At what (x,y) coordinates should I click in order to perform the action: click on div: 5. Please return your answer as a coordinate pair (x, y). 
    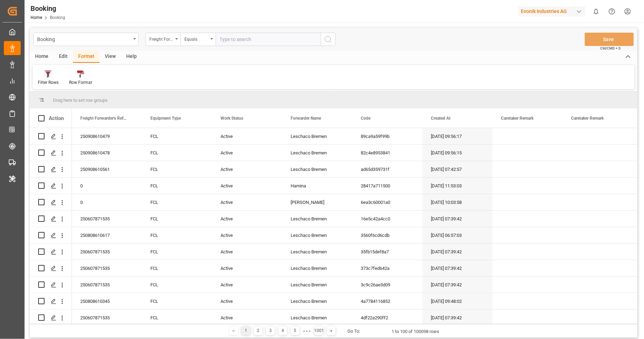
    Looking at the image, I should click on (295, 331).